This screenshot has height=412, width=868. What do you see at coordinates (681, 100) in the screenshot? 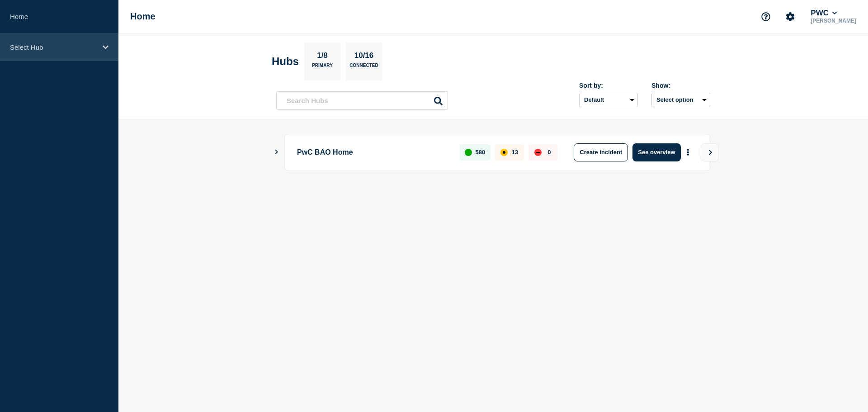
I see `button: Select option` at bounding box center [681, 100].